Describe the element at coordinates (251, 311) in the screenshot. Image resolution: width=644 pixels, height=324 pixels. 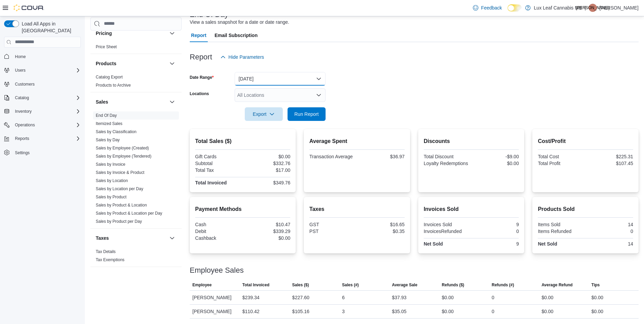
I see `div: $110.42` at that location.